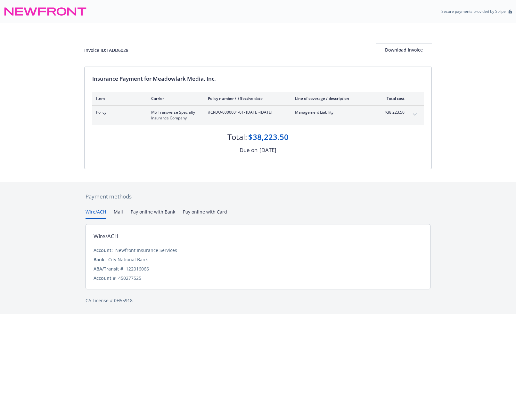 The width and height of the screenshot is (516, 420). What do you see at coordinates (118, 214) in the screenshot?
I see `button: Mail` at bounding box center [118, 214].